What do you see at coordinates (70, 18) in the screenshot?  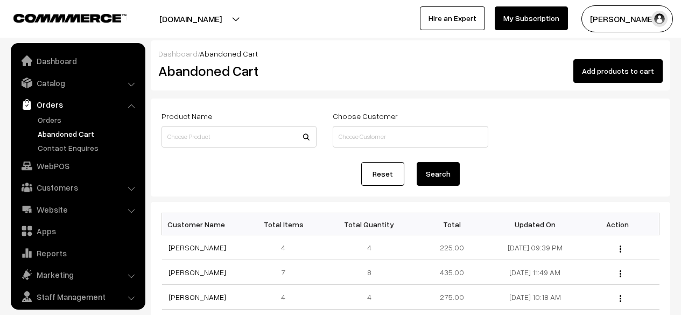 I see `img: COMMMERCE` at bounding box center [70, 18].